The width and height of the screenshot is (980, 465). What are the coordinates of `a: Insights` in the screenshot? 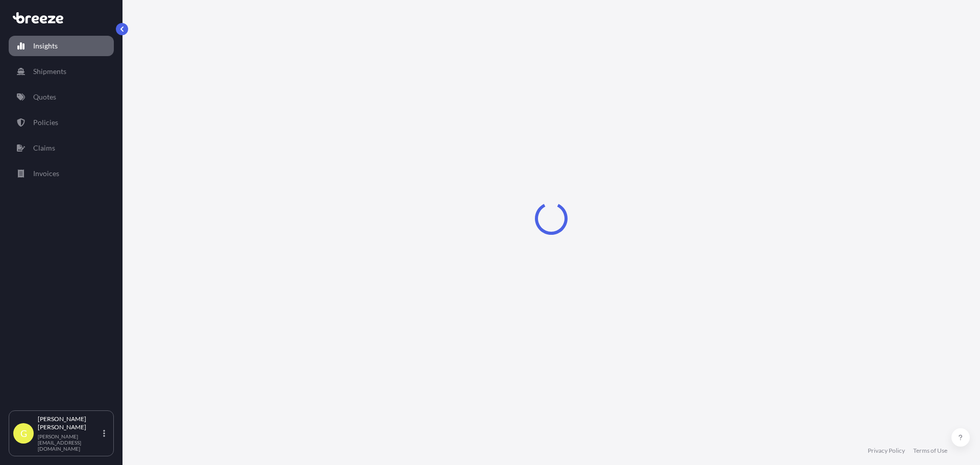 It's located at (61, 45).